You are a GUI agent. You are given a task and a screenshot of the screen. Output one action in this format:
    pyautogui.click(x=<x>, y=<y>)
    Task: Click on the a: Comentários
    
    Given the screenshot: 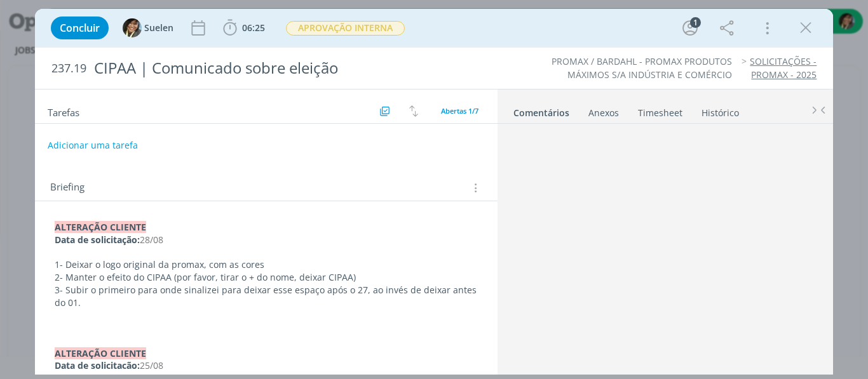 What is the action you would take?
    pyautogui.click(x=541, y=110)
    